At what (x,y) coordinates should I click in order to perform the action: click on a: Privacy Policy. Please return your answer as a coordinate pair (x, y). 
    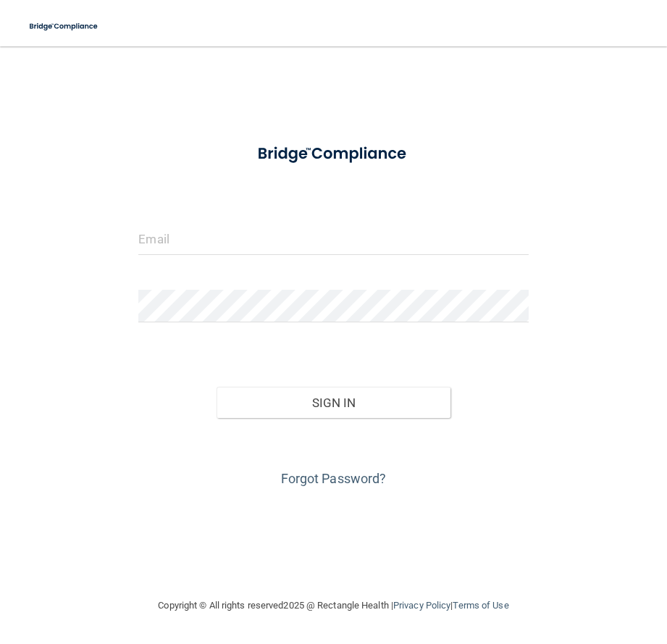
    Looking at the image, I should click on (422, 605).